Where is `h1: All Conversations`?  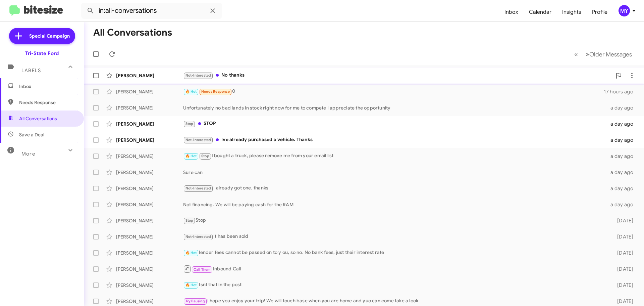
h1: All Conversations is located at coordinates (132, 32).